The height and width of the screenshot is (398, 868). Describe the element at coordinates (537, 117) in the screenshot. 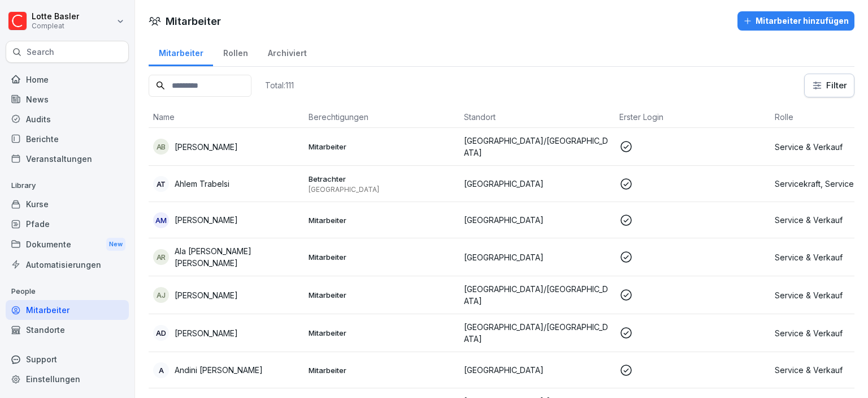

I see `th: Standort` at that location.